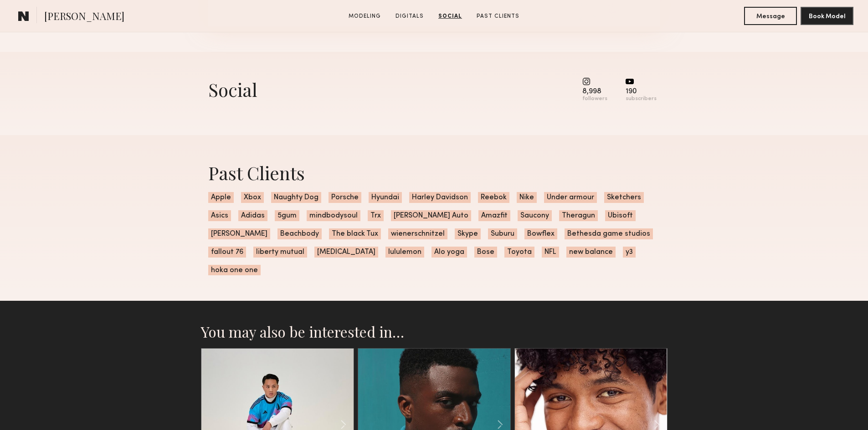  Describe the element at coordinates (375, 215) in the screenshot. I see `span: Trx` at that location.